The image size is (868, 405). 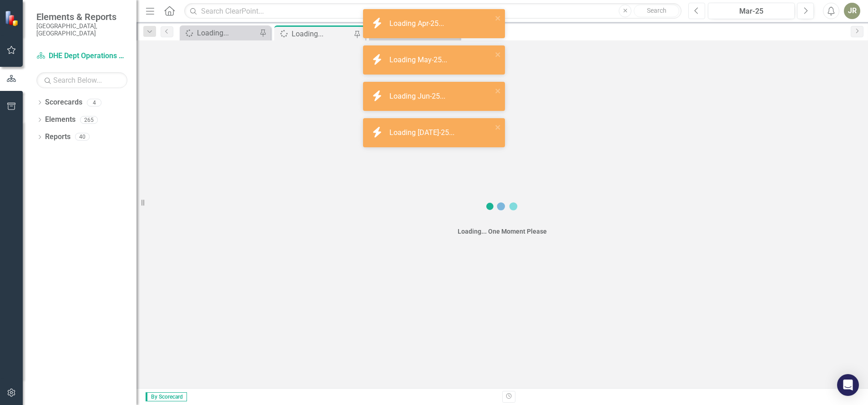 I want to click on button: JR, so click(x=852, y=11).